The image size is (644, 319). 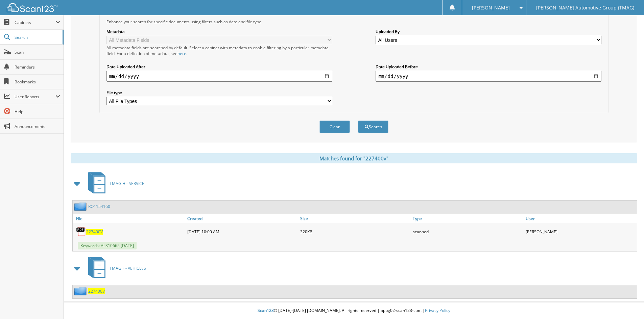 I want to click on div: 320KB, so click(x=355, y=232).